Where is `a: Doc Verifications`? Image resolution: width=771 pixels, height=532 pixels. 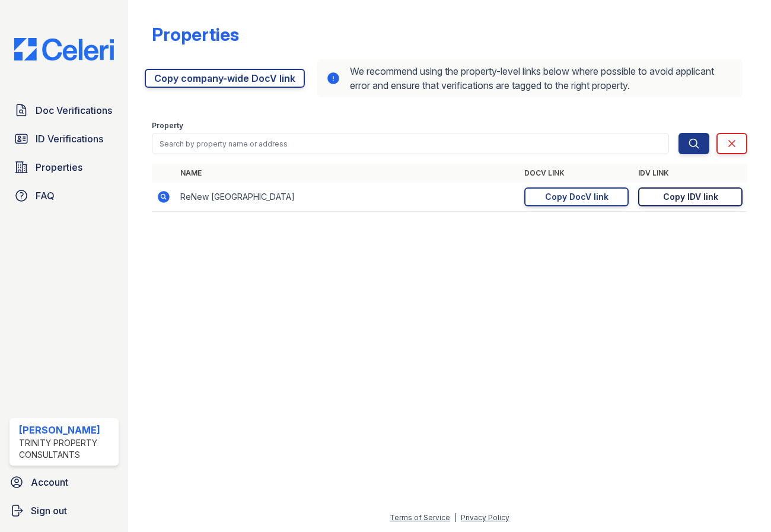 a: Doc Verifications is located at coordinates (64, 110).